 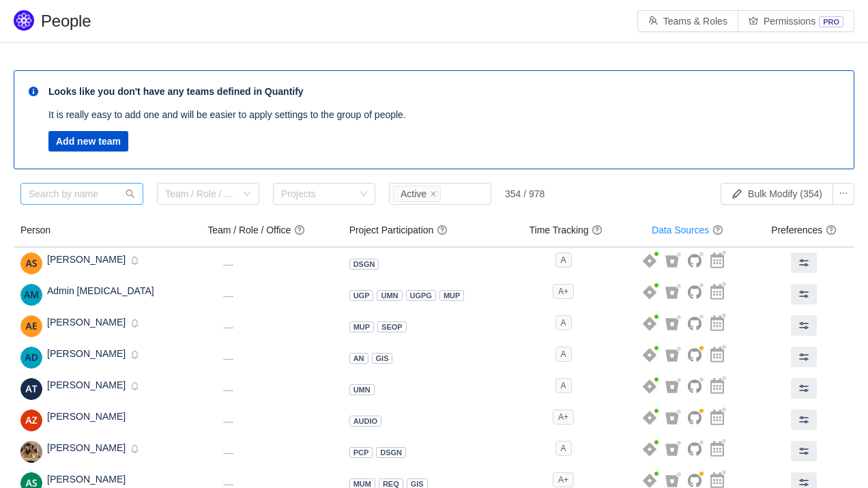 What do you see at coordinates (31, 358) in the screenshot?
I see `img: AD-4.png` at bounding box center [31, 358].